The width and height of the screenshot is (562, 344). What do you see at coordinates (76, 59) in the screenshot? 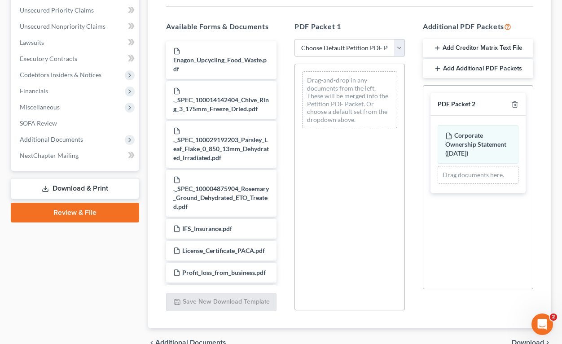
I see `a: Executory Contracts` at bounding box center [76, 59].